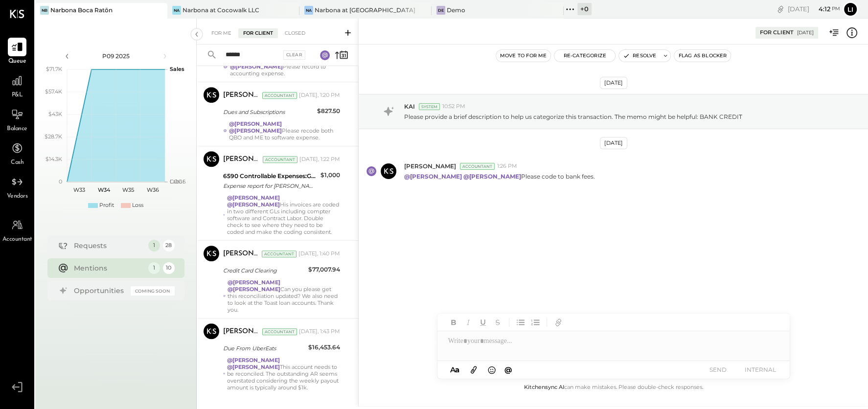 The image size is (868, 409). What do you see at coordinates (270, 176) in the screenshot?
I see `div: 6590 Controllable Expenses:General & Administrative Expenses:Contract Labor` at bounding box center [270, 176].